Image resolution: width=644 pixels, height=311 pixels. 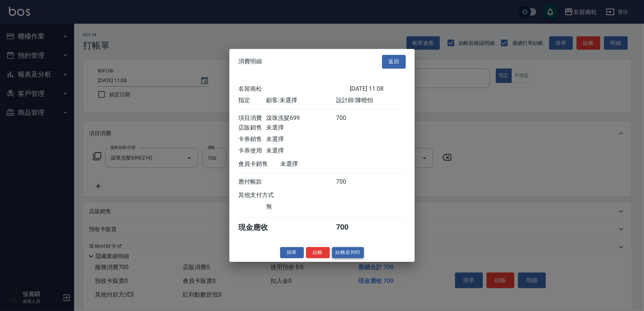 I want to click on button: 結帳, so click(x=318, y=252).